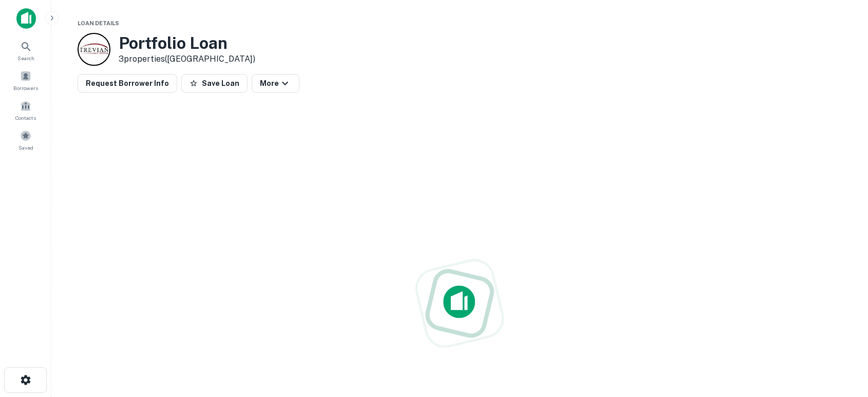 The image size is (868, 397). I want to click on div: Borrowers, so click(26, 80).